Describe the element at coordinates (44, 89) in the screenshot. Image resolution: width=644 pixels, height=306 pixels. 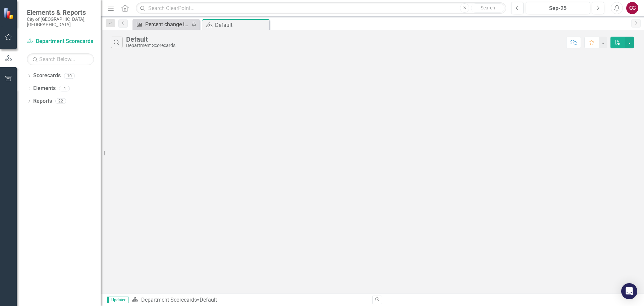
I see `a: Elements` at that location.